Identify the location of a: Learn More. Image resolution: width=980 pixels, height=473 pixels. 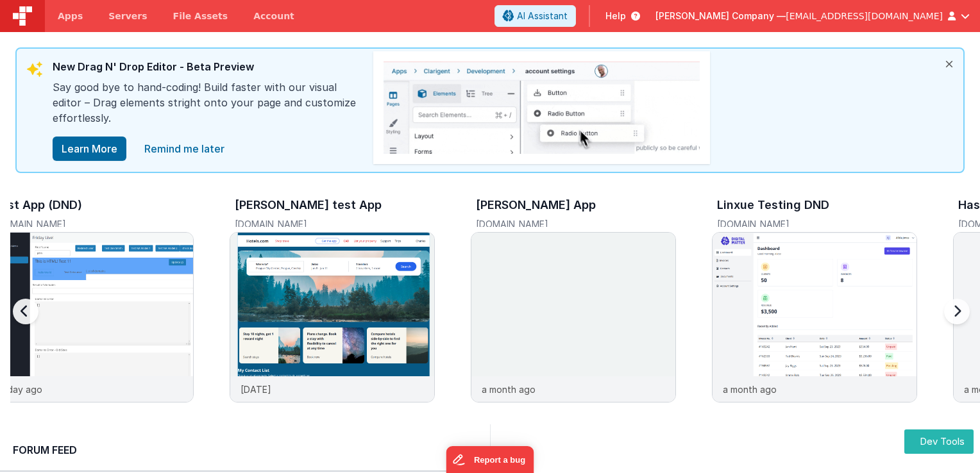
(89, 148).